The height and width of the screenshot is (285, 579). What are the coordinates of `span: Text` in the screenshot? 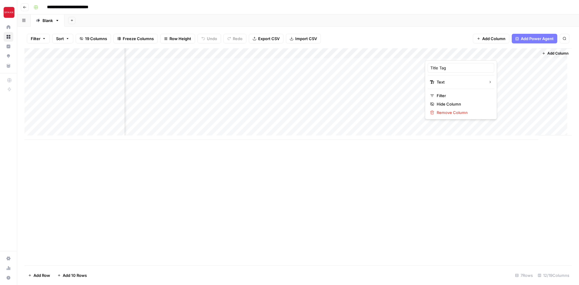 It's located at (460, 82).